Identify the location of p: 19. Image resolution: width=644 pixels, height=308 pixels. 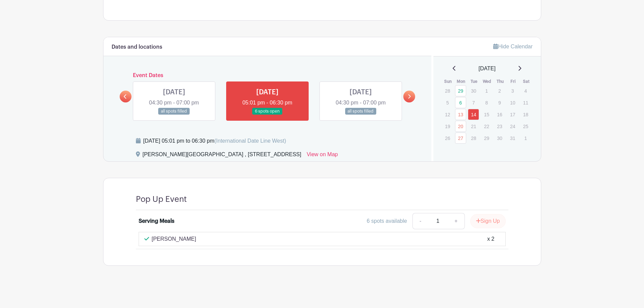
(447, 126).